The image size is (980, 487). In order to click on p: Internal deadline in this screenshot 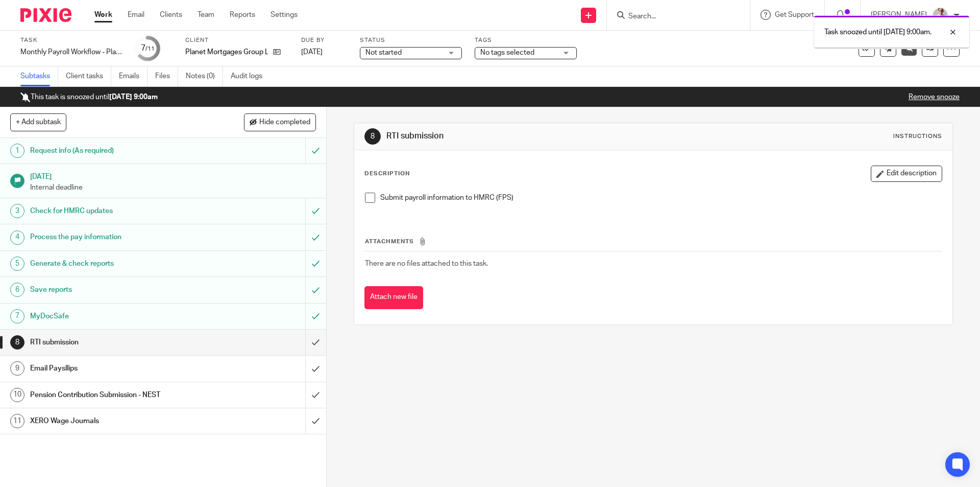, I will do `click(173, 187)`.